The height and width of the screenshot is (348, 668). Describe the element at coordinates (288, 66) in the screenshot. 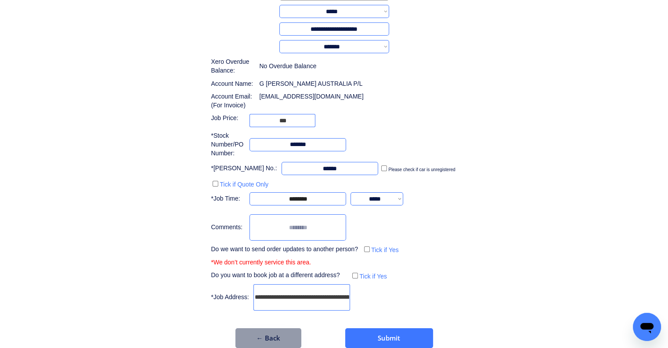

I see `div: No Overdue Balance` at that location.